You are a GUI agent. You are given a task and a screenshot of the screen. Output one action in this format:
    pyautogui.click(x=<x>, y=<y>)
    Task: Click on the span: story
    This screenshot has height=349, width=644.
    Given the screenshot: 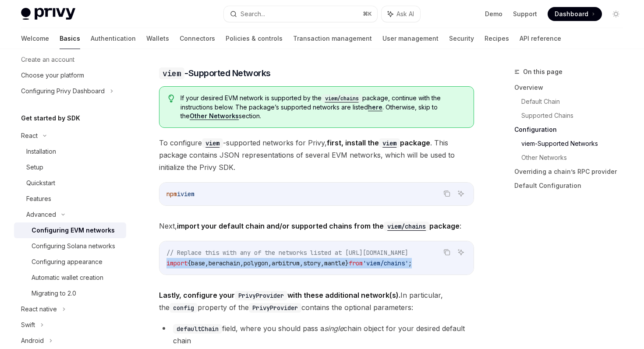 What is the action you would take?
    pyautogui.click(x=312, y=263)
    